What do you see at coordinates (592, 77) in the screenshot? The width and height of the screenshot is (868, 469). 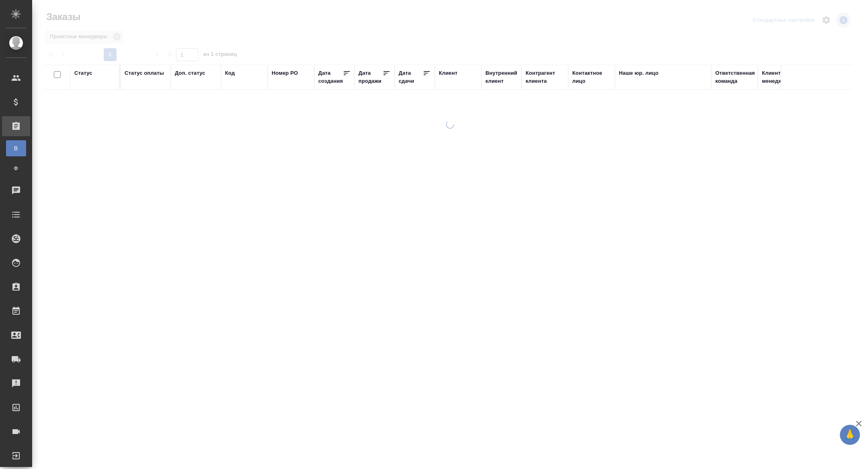 I see `div: Контактное лицо` at bounding box center [592, 77].